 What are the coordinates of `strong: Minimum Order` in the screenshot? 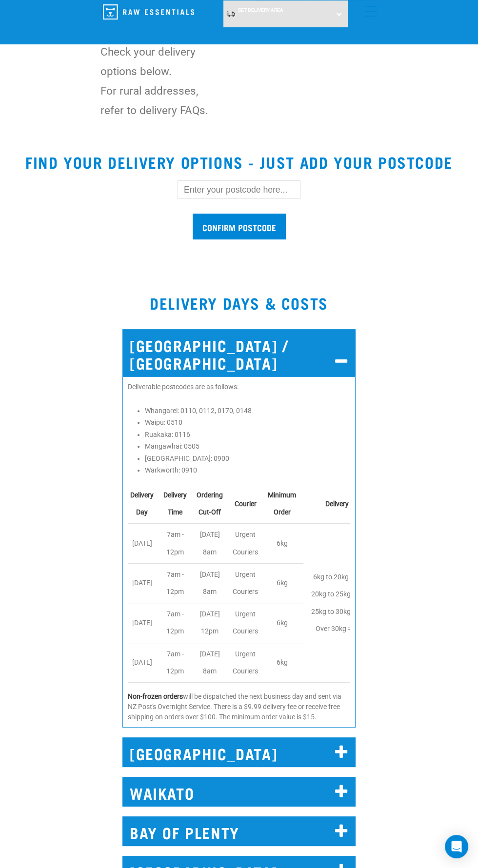 It's located at (282, 503).